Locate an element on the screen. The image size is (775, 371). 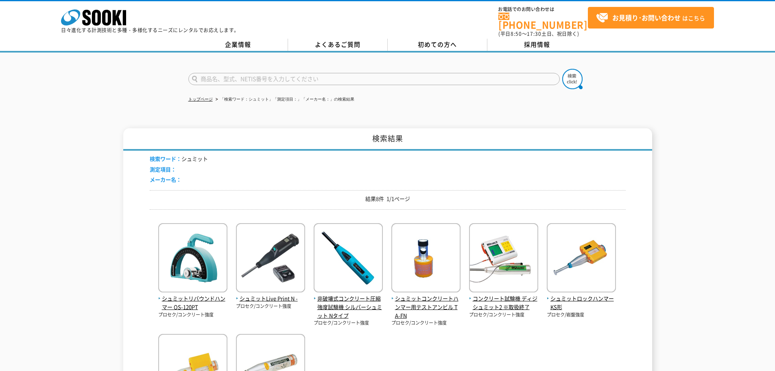
a: シュミットロックハンマー KS形 is located at coordinates (582, 298).